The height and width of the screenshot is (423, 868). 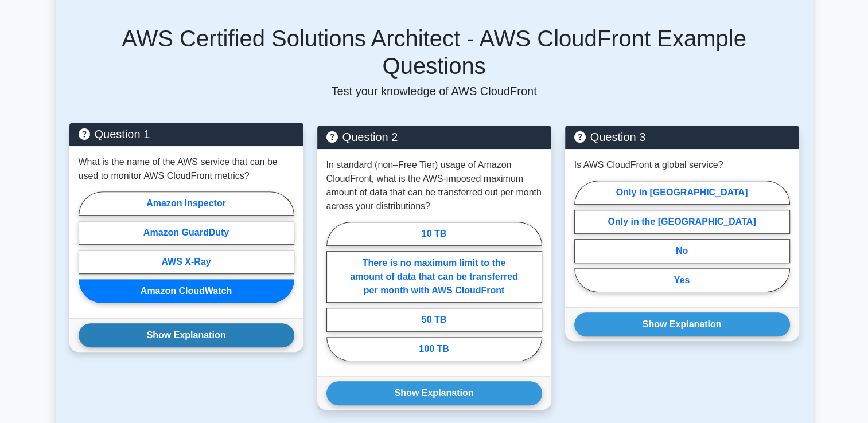 I want to click on p: In standard (non–Free Tier) usage of Amazon CloudFront, what is the AWS-imposed maximum amount of..., so click(x=434, y=185).